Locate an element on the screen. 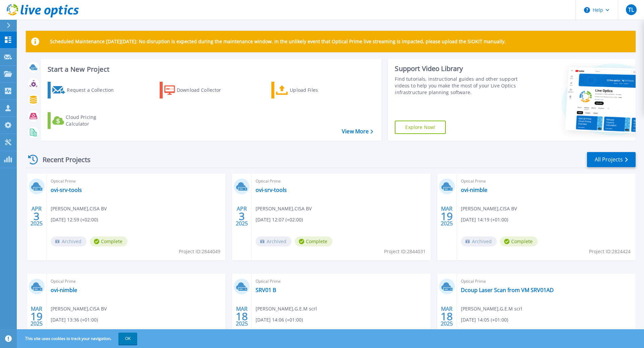  span: This site uses cookies to track your navigation. is located at coordinates (78, 339).